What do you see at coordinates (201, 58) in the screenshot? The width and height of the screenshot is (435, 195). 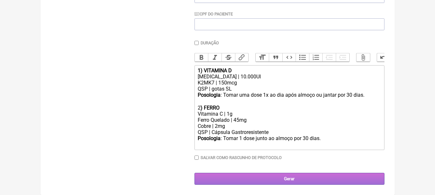 I see `button: Bold` at bounding box center [201, 58].